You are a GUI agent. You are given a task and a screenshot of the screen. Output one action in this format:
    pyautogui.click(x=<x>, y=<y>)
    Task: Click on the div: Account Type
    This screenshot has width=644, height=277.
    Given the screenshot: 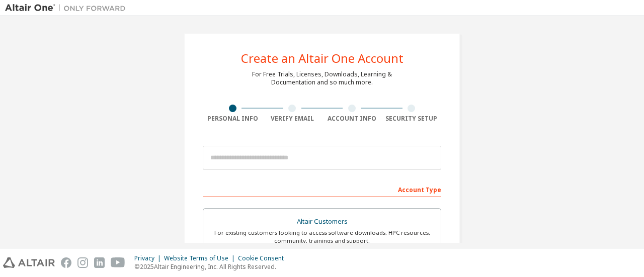 What is the action you would take?
    pyautogui.click(x=322, y=189)
    